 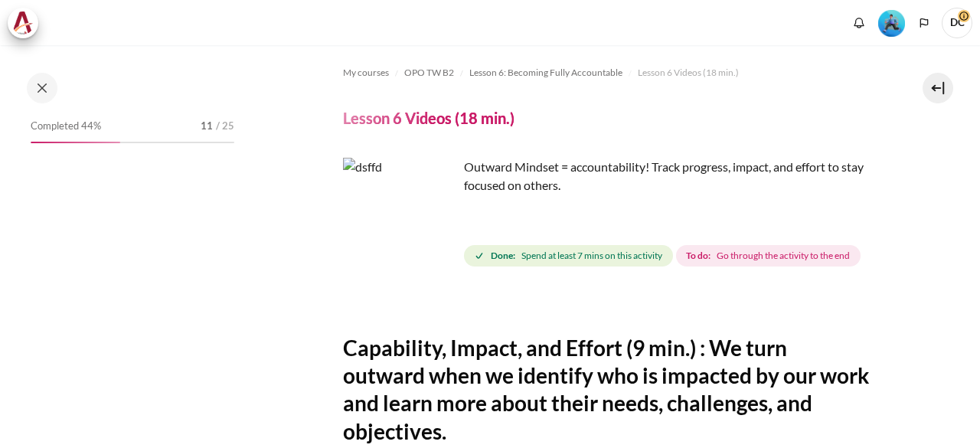 What do you see at coordinates (591, 256) in the screenshot?
I see `span: Spend at least 7 mins on this activity` at bounding box center [591, 256].